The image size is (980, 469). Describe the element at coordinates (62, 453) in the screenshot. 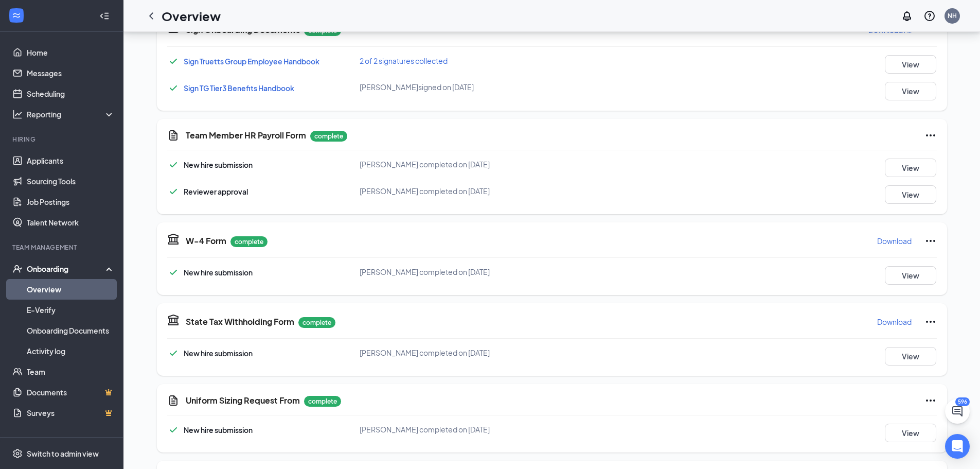

I see `div: Switch to admin view` at that location.